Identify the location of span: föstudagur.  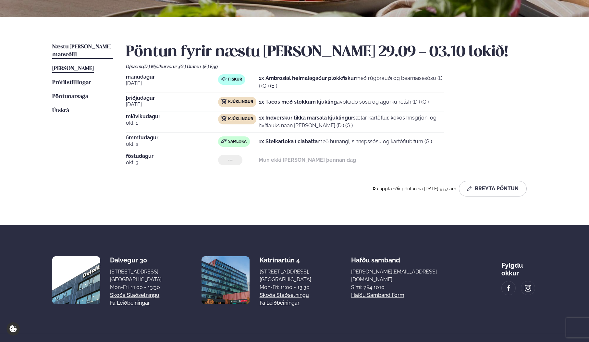
(172, 156).